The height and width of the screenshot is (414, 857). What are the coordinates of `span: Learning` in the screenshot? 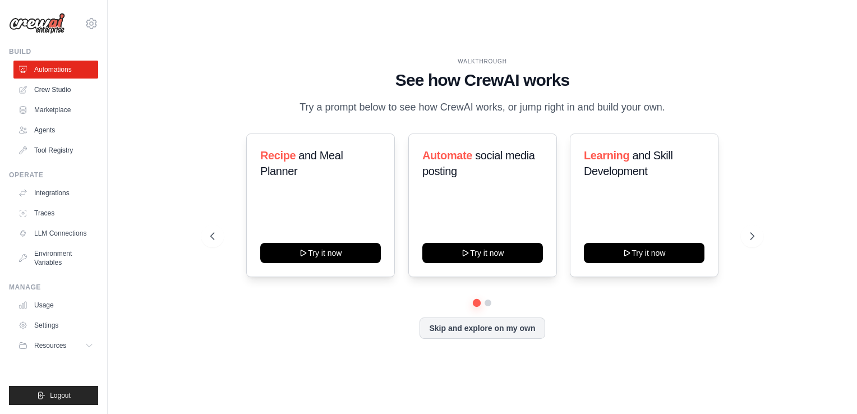 It's located at (606, 155).